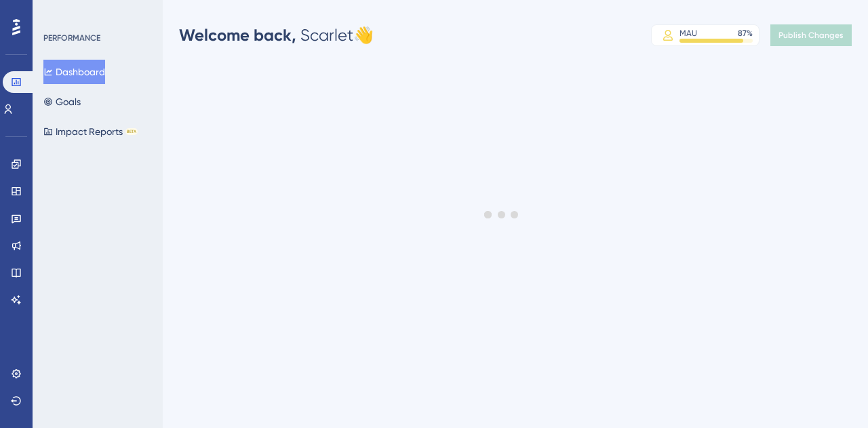 Image resolution: width=868 pixels, height=428 pixels. I want to click on button: Dashboard, so click(74, 72).